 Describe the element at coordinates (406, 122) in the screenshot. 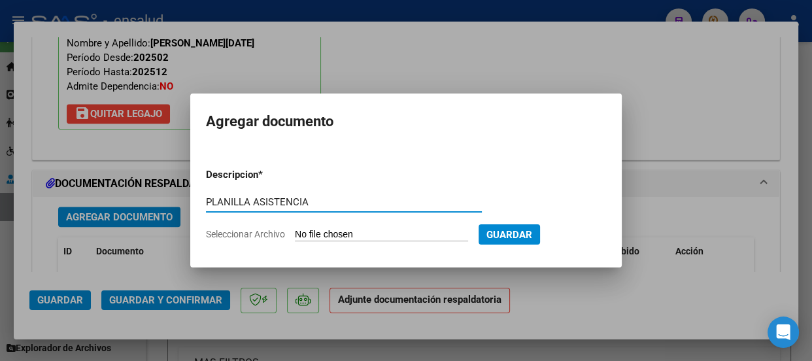

I see `h2: Agregar documento` at that location.